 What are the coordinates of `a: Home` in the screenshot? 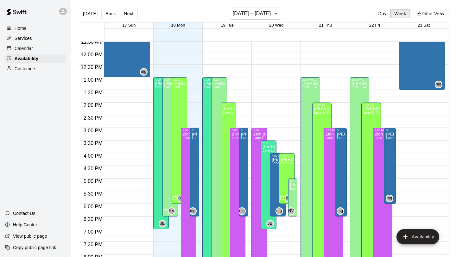 It's located at (35, 28).